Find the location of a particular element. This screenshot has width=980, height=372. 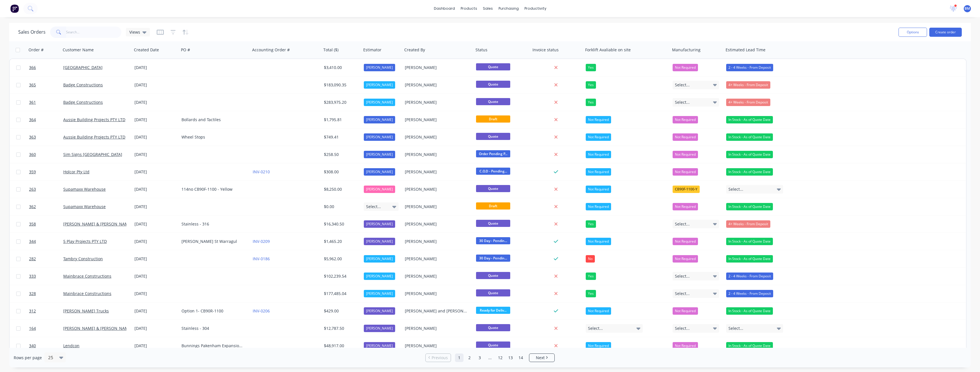

h1: Sales Orders is located at coordinates (32, 32).